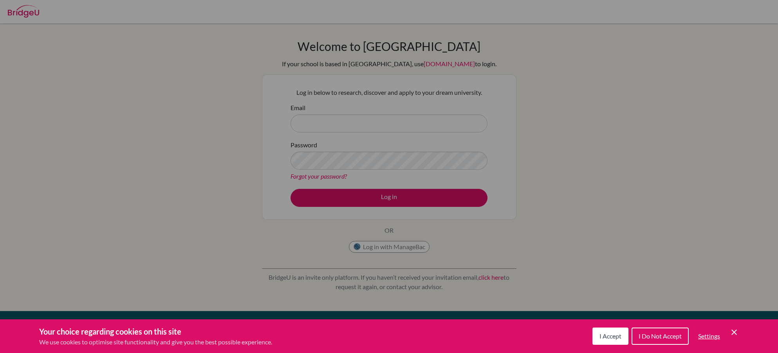  I want to click on button: I Accept, so click(610, 336).